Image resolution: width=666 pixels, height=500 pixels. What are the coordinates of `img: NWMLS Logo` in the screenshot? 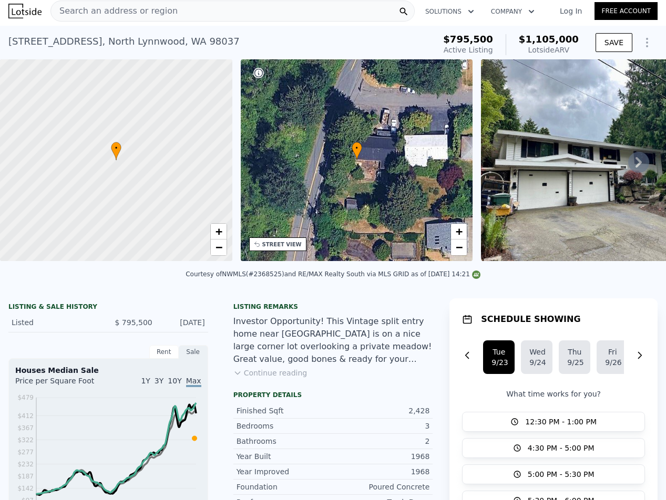 It's located at (476, 275).